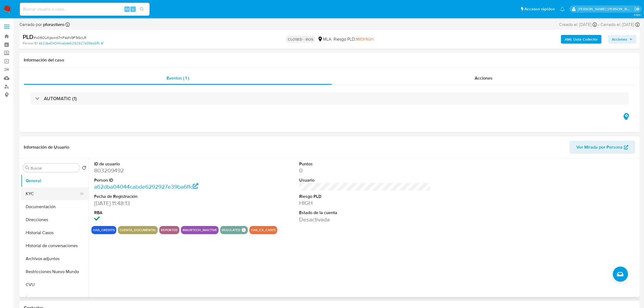 Image resolution: width=644 pixels, height=308 pixels. What do you see at coordinates (622, 39) in the screenshot?
I see `button: Acciones` at bounding box center [622, 39].